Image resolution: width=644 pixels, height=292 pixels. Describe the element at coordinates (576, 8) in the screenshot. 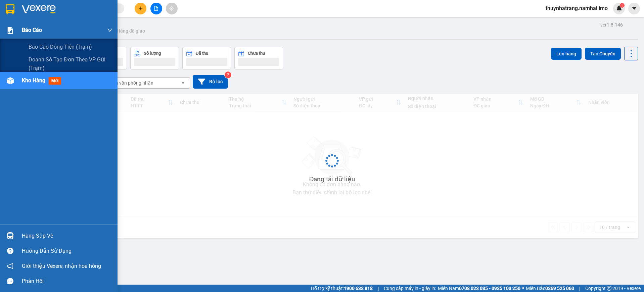

I see `span: thuynhatrang.namhailimo` at that location.